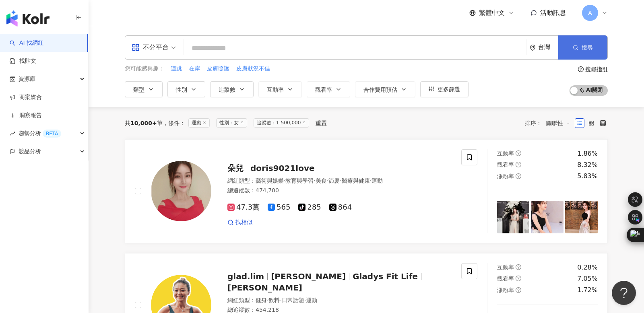 This screenshot has height=313, width=644. I want to click on span: 醫療與健康, so click(356, 180).